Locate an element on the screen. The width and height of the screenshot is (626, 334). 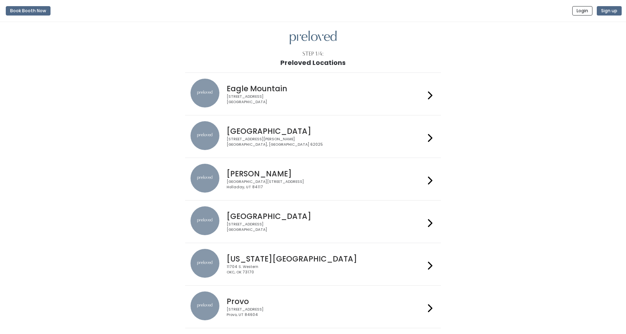
a: Book Booth Now is located at coordinates (28, 11).